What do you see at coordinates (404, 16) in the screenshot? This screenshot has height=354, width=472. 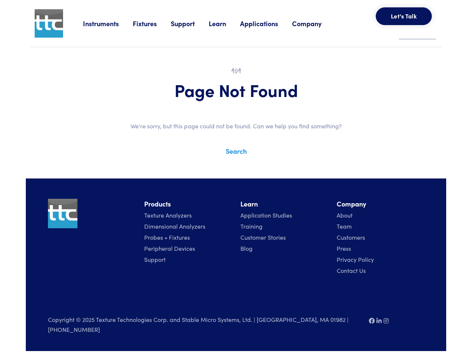 I see `button: Let's Talk` at bounding box center [404, 16].